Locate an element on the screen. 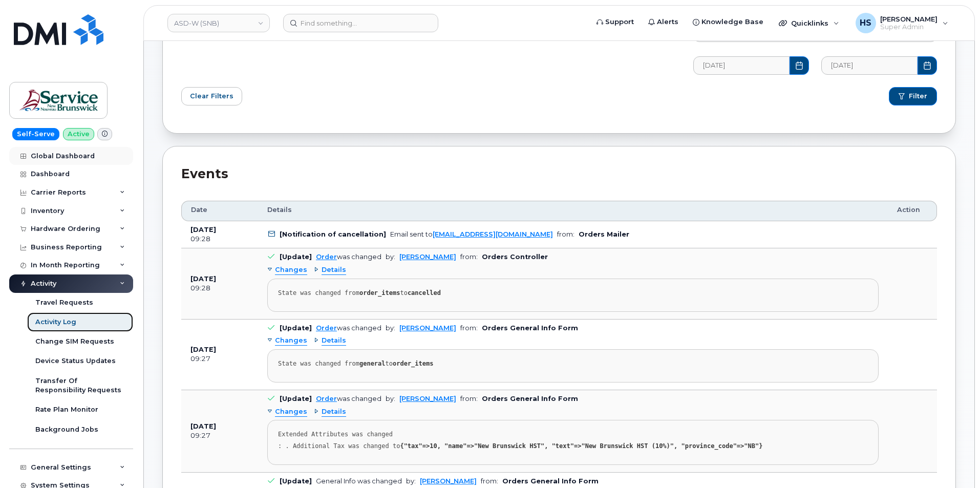  b: Orders Controller is located at coordinates (514, 257).